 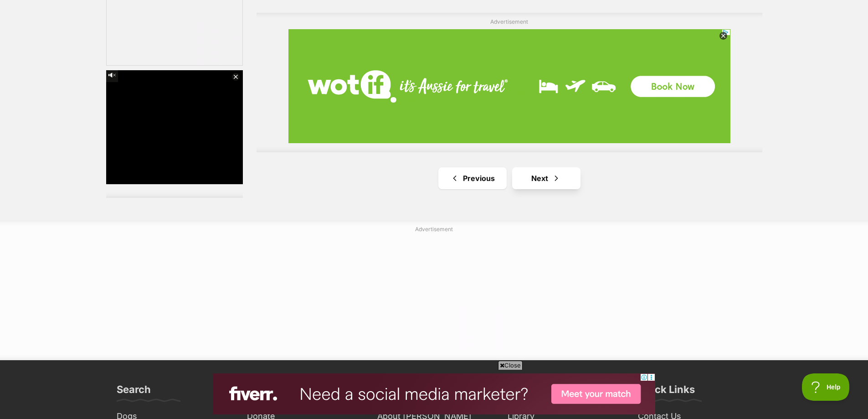 What do you see at coordinates (666, 392) in the screenshot?
I see `h3: Quick Links` at bounding box center [666, 392].